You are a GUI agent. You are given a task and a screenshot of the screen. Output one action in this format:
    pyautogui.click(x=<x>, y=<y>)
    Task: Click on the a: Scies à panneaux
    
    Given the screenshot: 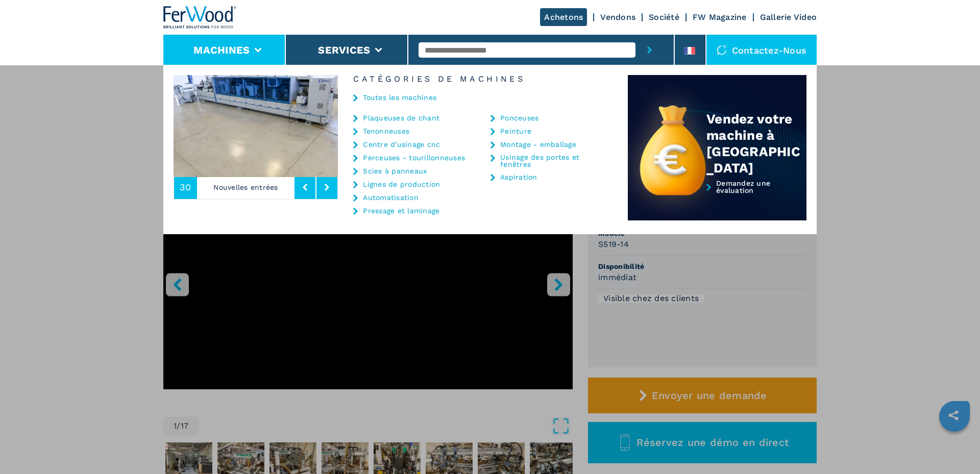 What is the action you would take?
    pyautogui.click(x=394, y=171)
    